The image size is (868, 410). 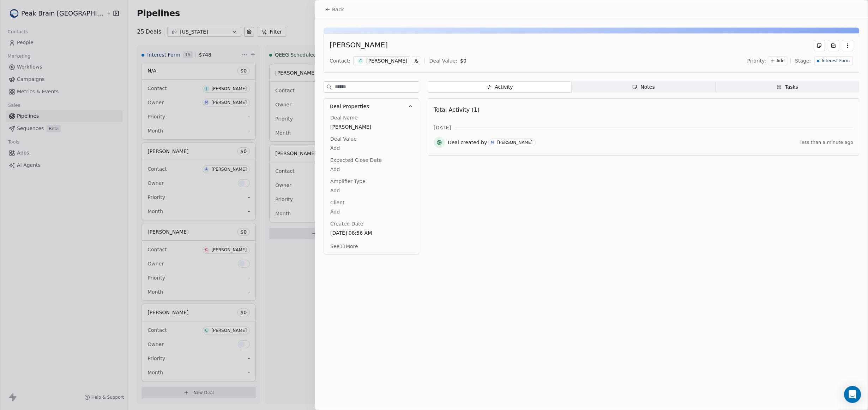 I want to click on span: Deal Properties, so click(x=349, y=106).